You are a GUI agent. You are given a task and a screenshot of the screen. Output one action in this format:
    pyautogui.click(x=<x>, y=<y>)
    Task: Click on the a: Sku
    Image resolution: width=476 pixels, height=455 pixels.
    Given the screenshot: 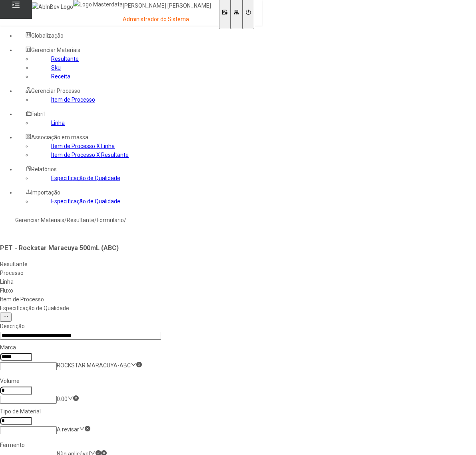 What is the action you would take?
    pyautogui.click(x=56, y=67)
    